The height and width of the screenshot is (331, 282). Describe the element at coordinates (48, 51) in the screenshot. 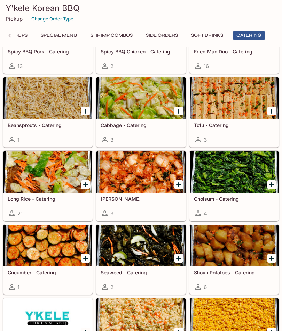

I see `h5: Spicy BBQ Pork - Catering` at that location.